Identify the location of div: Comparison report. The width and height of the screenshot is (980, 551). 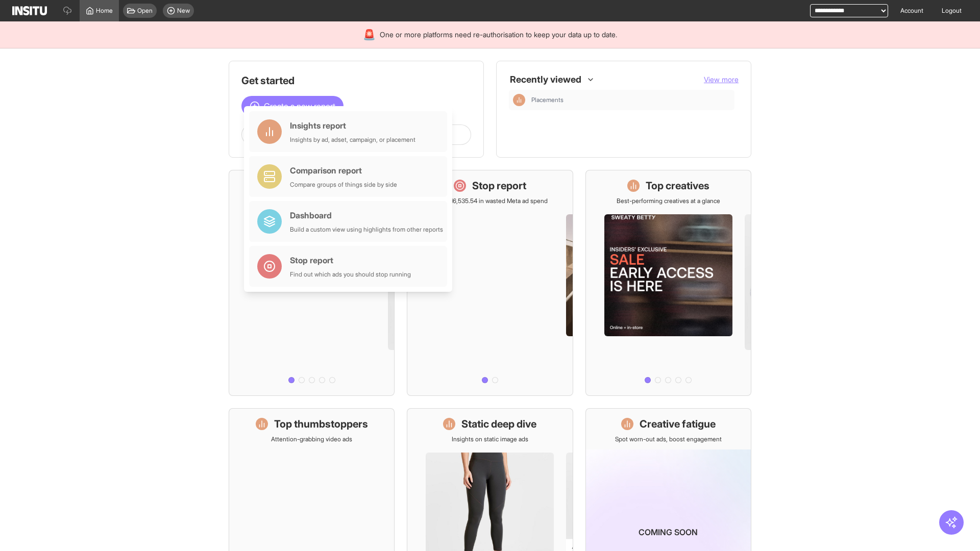
(343, 170).